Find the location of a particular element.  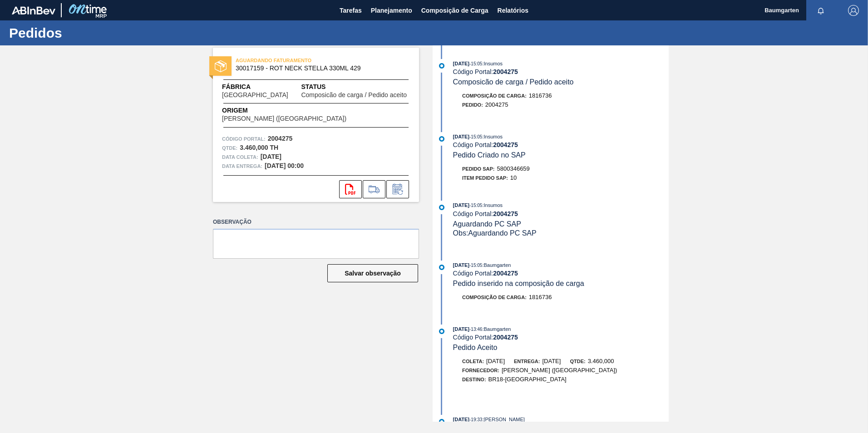

span: Composição de Carga is located at coordinates (455, 11).